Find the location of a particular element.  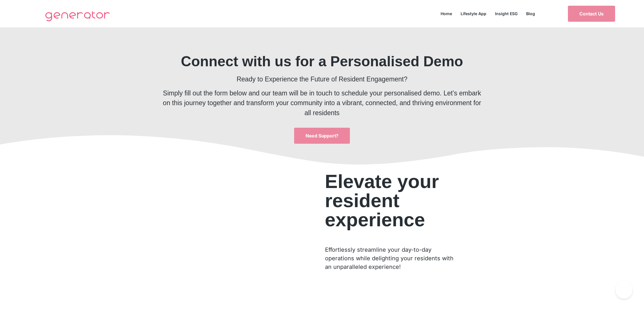

a: Need Support? is located at coordinates (322, 136).